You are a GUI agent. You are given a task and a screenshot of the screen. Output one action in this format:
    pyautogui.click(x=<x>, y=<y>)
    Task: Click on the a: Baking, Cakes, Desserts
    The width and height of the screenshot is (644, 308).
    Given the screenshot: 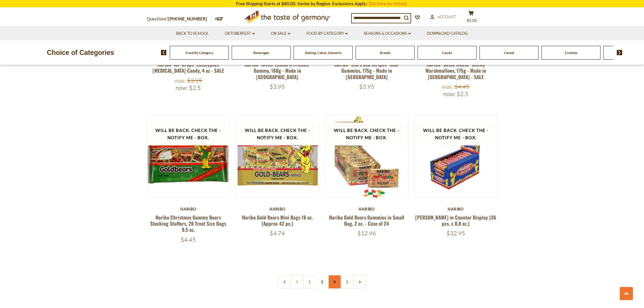 What is the action you would take?
    pyautogui.click(x=323, y=52)
    